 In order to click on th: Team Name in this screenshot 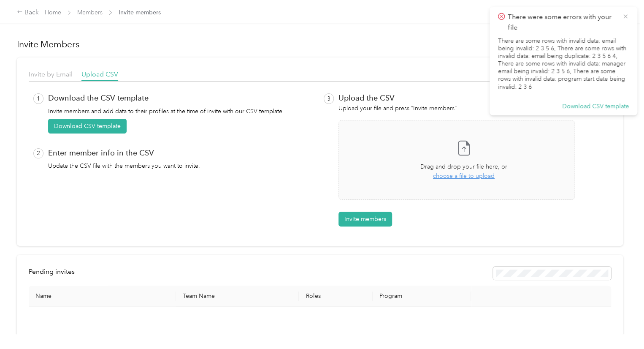, I will do `click(238, 296)`.